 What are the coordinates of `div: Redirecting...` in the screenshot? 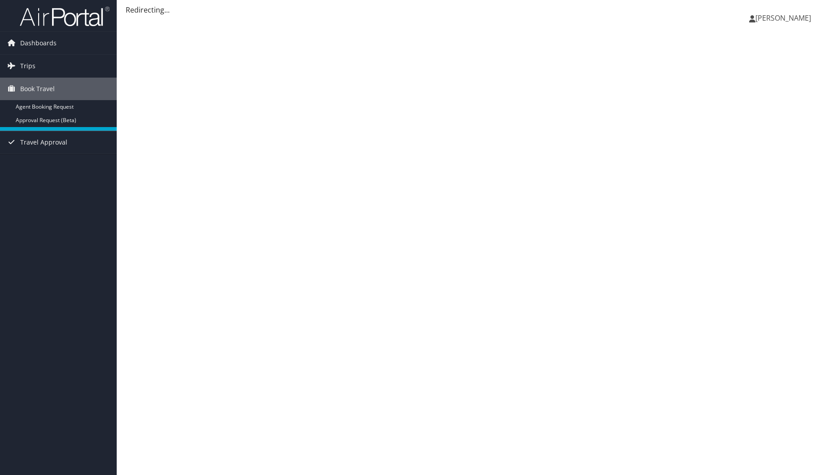 It's located at (473, 10).